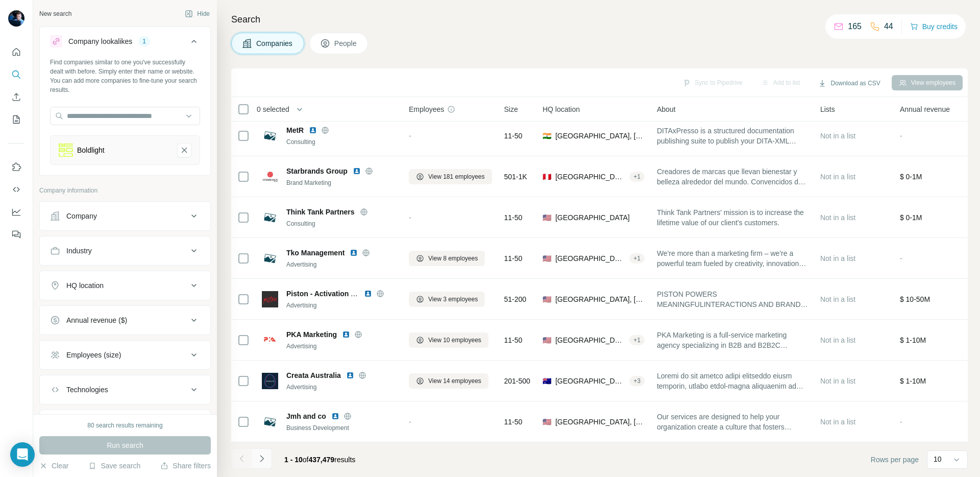 The image size is (980, 477). Describe the element at coordinates (16, 75) in the screenshot. I see `button: Search` at that location.